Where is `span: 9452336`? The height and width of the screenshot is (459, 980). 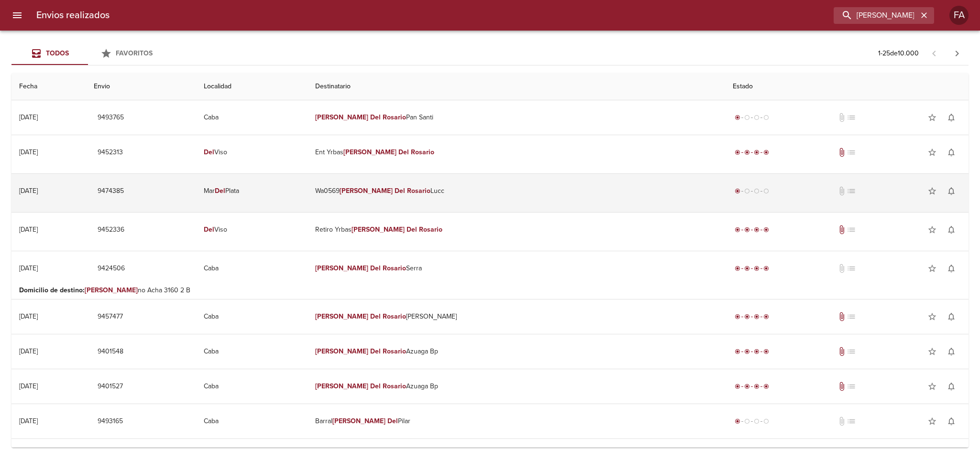
span: 9452336 is located at coordinates (111, 230).